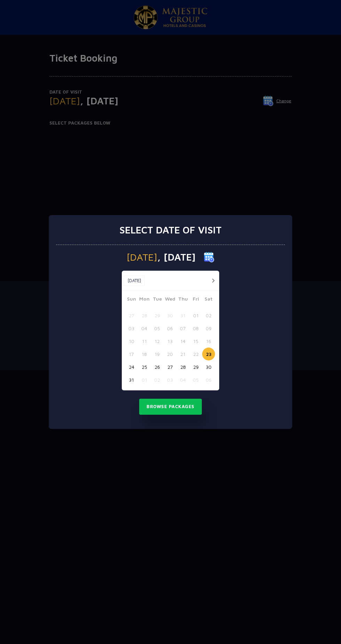  What do you see at coordinates (208, 341) in the screenshot?
I see `button: 16` at bounding box center [208, 341].